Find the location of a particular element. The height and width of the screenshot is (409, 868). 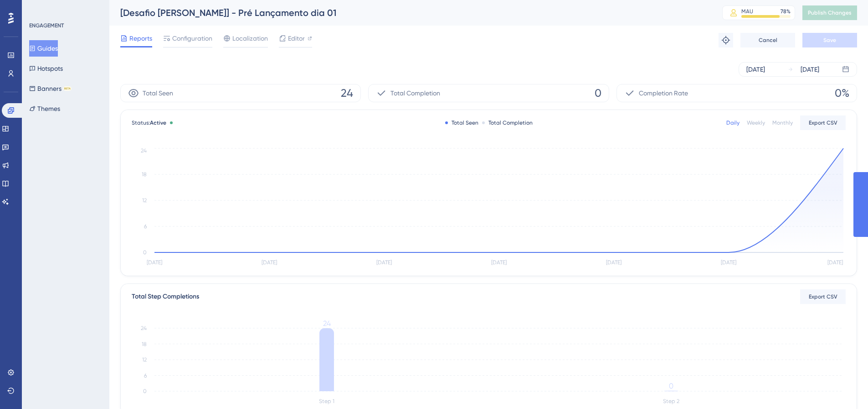

span: Publish Changes is located at coordinates (830, 13).